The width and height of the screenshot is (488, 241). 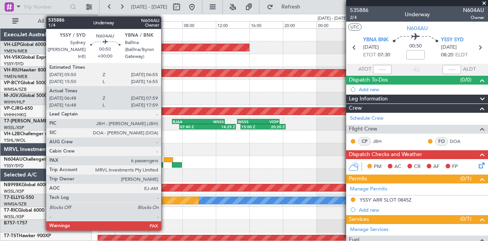 I want to click on a: VH-RIUHawker 800XP, so click(x=28, y=70).